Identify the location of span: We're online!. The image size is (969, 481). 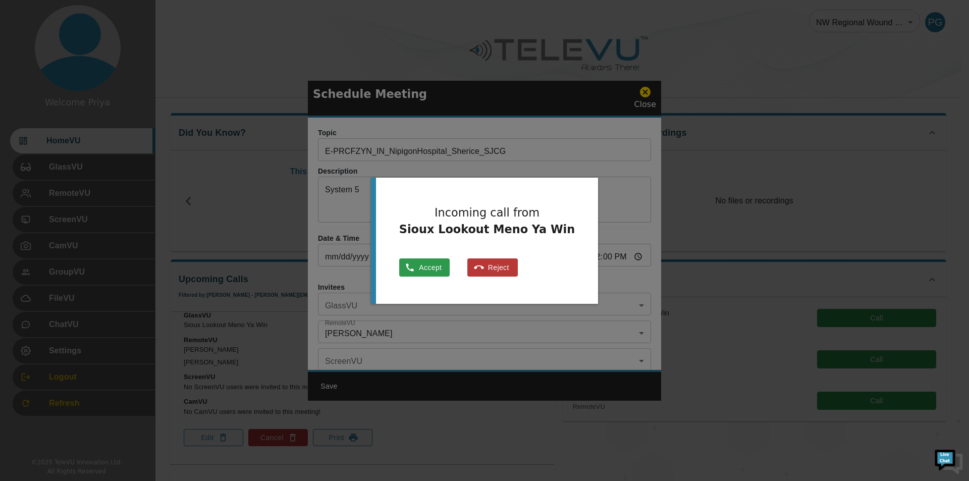
(99, 178).